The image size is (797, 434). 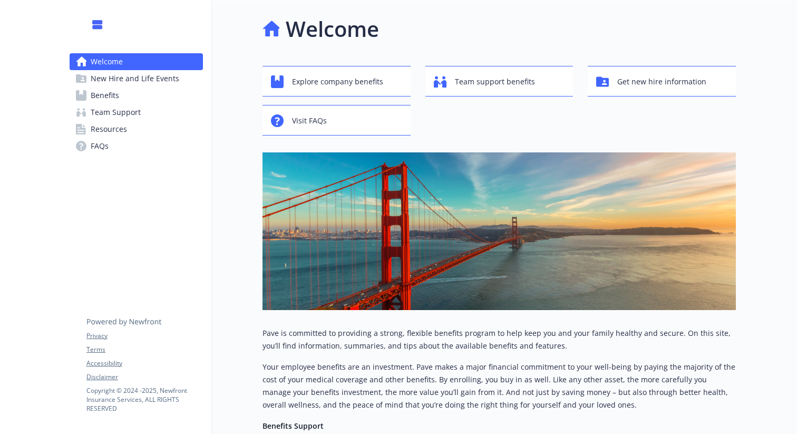 What do you see at coordinates (499, 231) in the screenshot?
I see `img: overview page banner` at bounding box center [499, 231].